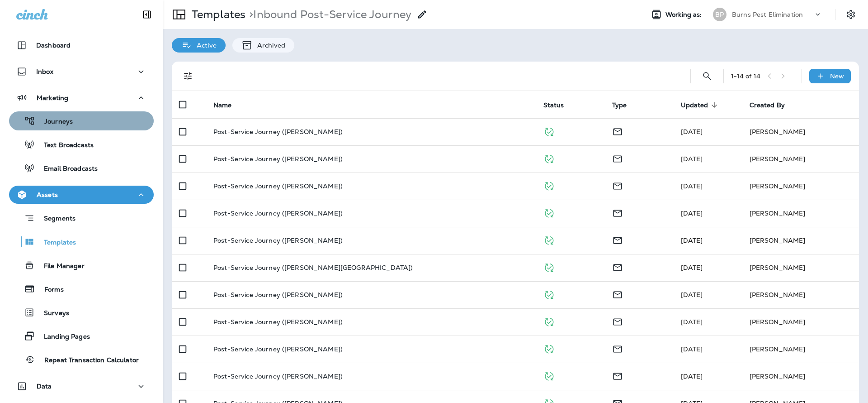 This screenshot has height=403, width=868. What do you see at coordinates (82, 45) in the screenshot?
I see `button: Dashboard` at bounding box center [82, 45].